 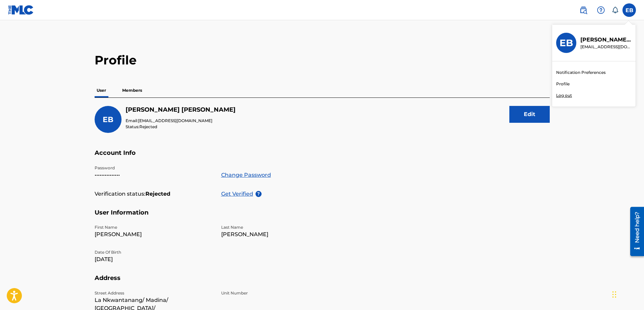 I want to click on strong: Rejected, so click(x=158, y=194).